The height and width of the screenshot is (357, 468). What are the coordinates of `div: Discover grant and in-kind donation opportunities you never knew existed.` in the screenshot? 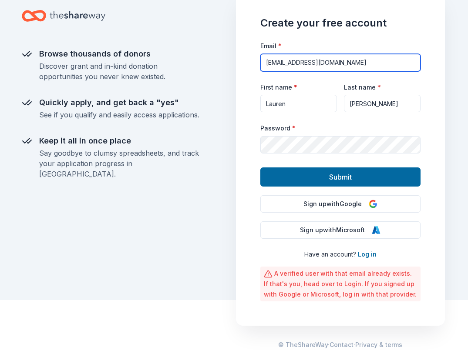 It's located at (119, 71).